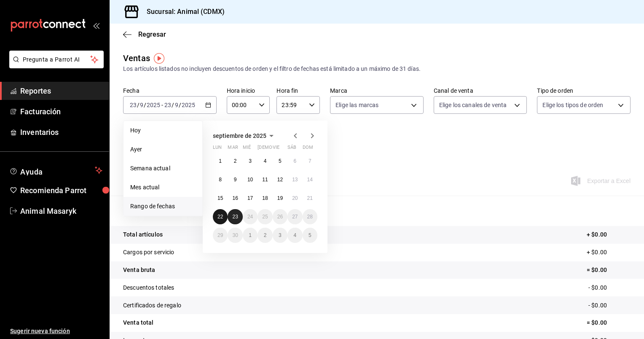 This screenshot has width=644, height=339. What do you see at coordinates (310, 198) in the screenshot?
I see `abbr: 21 de septiembre de 2025` at bounding box center [310, 198].